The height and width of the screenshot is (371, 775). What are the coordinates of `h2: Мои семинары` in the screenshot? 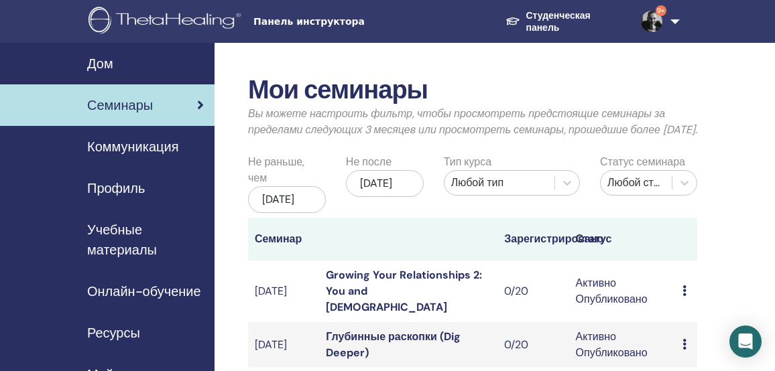 It's located at (472, 90).